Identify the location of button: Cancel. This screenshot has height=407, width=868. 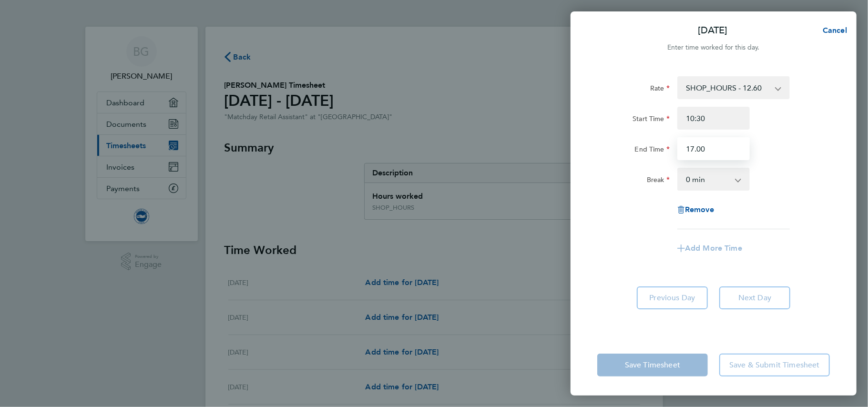
(832, 30).